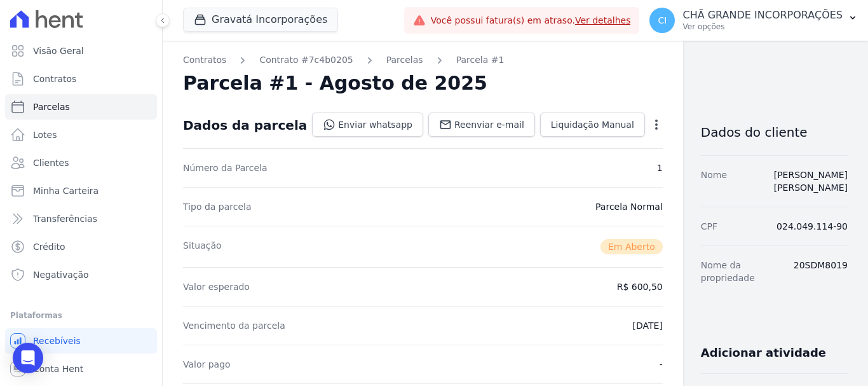 The width and height of the screenshot is (868, 386). What do you see at coordinates (65, 219) in the screenshot?
I see `span: Transferências` at bounding box center [65, 219].